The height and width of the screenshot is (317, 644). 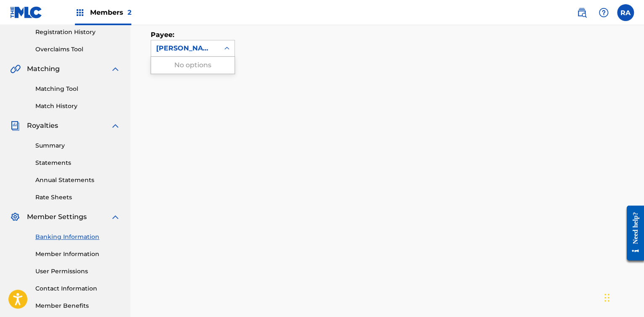 I want to click on div: Drag, so click(x=607, y=298).